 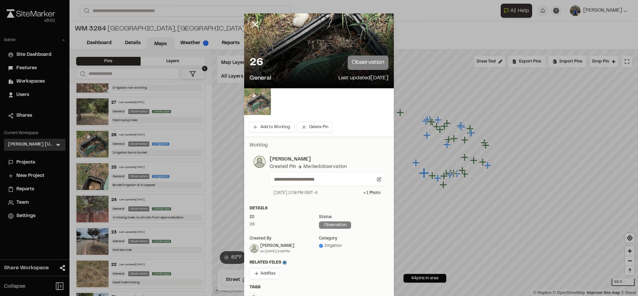 I want to click on p: observation, so click(x=368, y=62).